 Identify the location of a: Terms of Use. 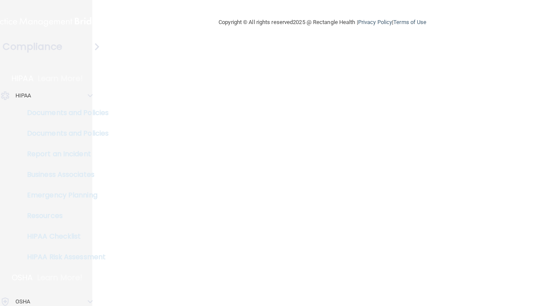
(410, 22).